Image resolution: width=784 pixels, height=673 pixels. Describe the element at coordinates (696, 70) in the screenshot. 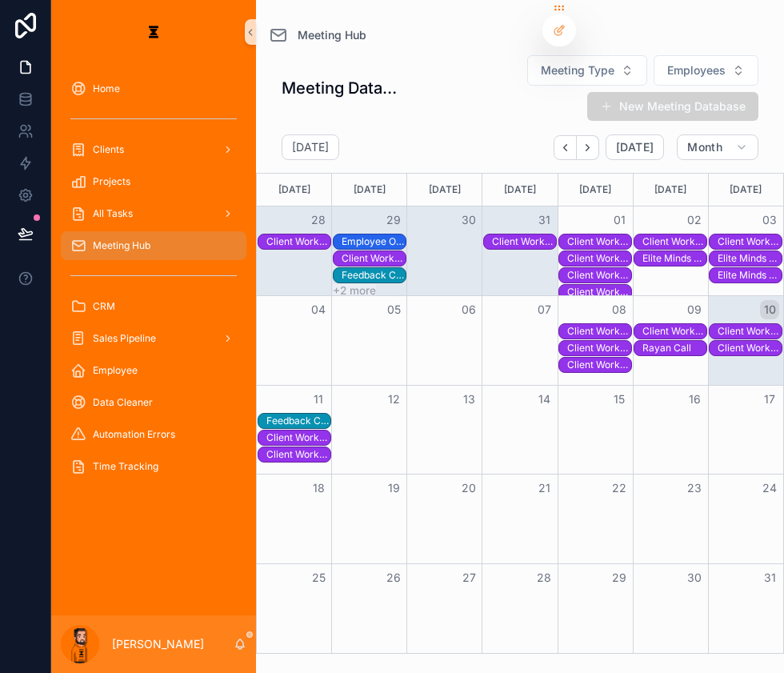

I see `span: Employees` at that location.